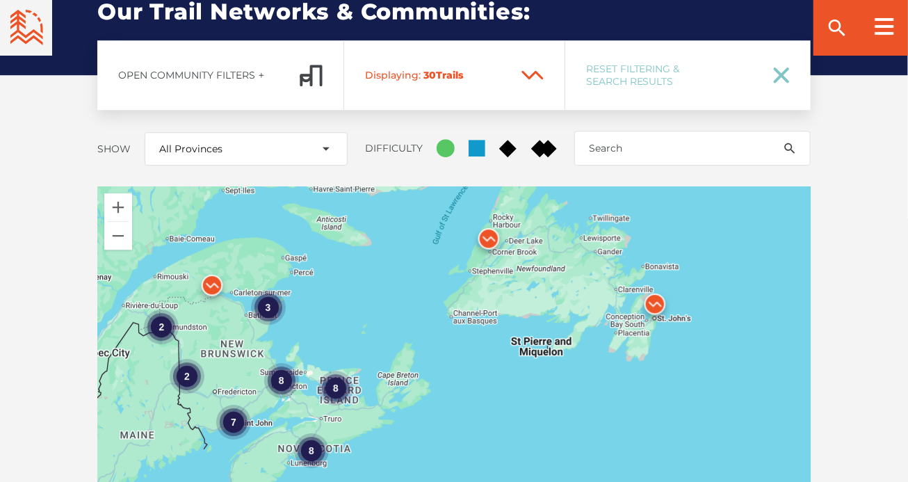 The width and height of the screenshot is (908, 482). What do you see at coordinates (268, 307) in the screenshot?
I see `div: 3` at bounding box center [268, 307].